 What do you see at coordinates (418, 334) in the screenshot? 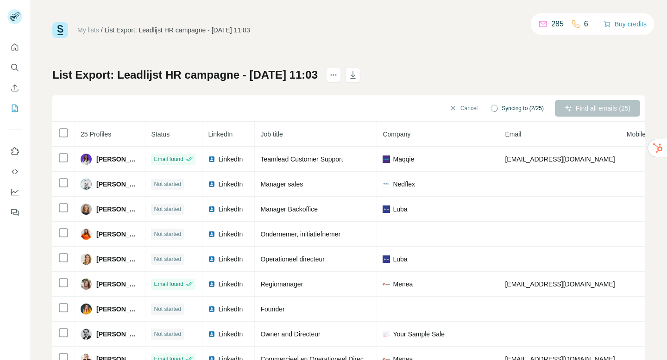
I see `span: Your Sample Sale` at bounding box center [418, 334].